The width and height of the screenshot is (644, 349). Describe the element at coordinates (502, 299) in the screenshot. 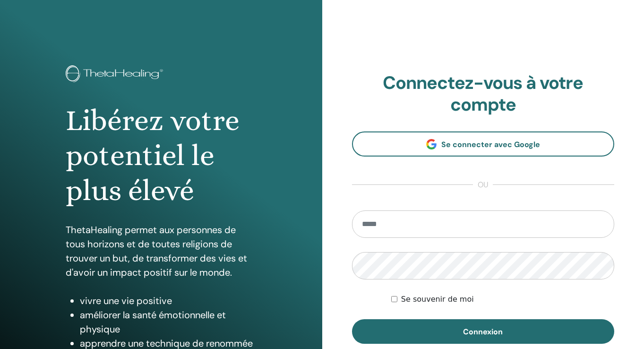

I see `div: Keep me authenticated indefinitely or until I manually logout` at that location.